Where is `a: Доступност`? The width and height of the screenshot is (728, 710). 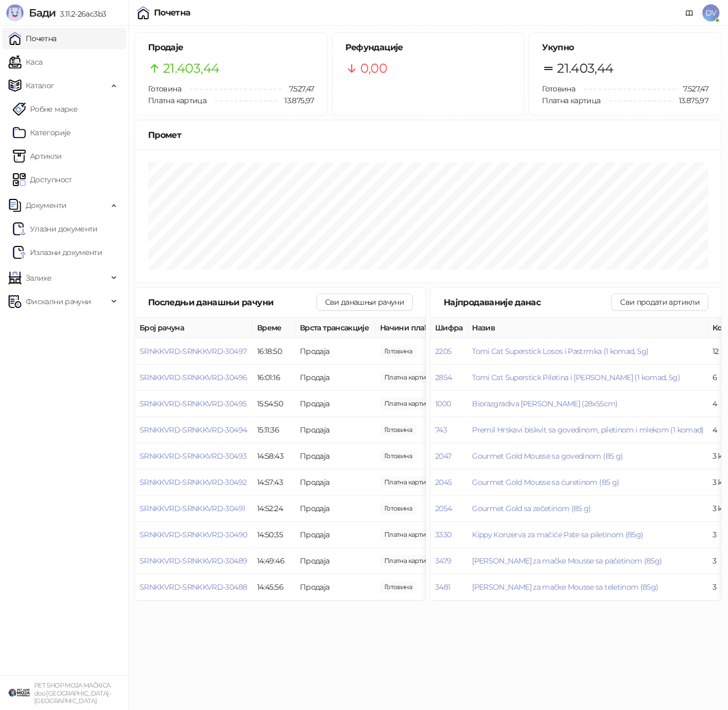 a: Доступност is located at coordinates (42, 179).